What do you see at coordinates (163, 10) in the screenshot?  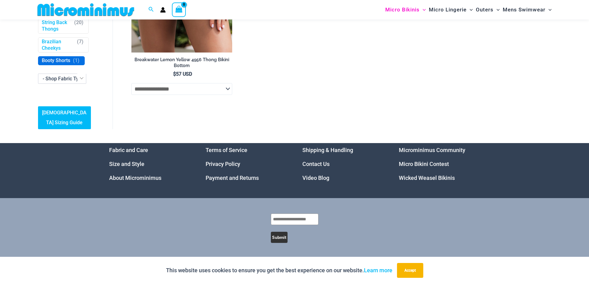 I see `a: Account icon link` at bounding box center [163, 10].